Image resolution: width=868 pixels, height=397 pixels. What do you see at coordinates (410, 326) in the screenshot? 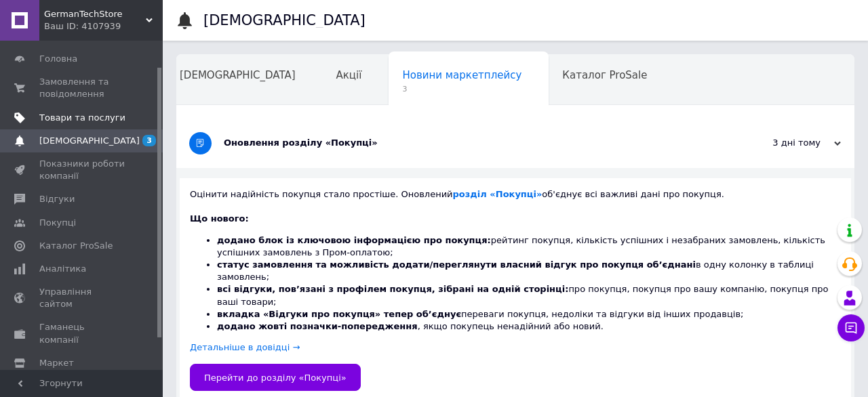
I see `span: , якщо покупець ненадійний або новий.` at bounding box center [410, 326].